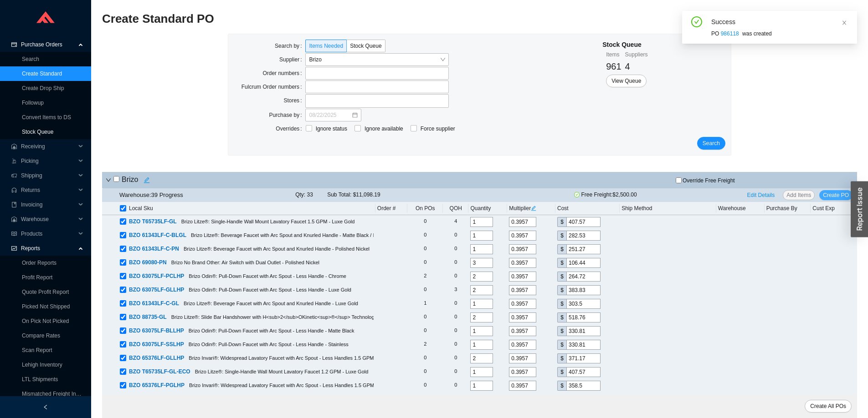 Image resolution: width=868 pixels, height=418 pixels. I want to click on span: down, so click(109, 180).